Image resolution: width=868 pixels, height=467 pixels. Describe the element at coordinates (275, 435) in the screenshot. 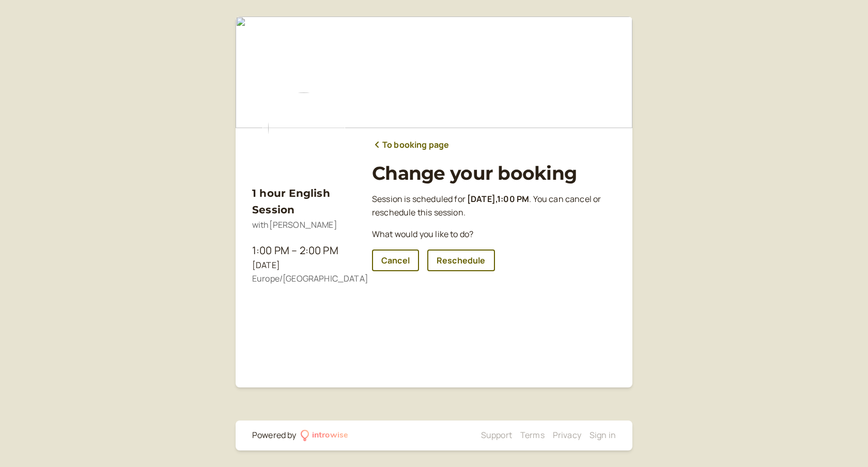

I see `div: Powered by` at that location.